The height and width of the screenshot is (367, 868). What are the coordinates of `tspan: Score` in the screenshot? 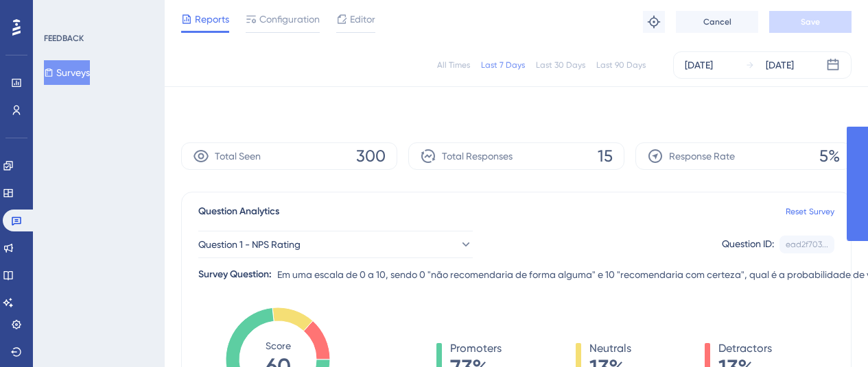 It's located at (278, 346).